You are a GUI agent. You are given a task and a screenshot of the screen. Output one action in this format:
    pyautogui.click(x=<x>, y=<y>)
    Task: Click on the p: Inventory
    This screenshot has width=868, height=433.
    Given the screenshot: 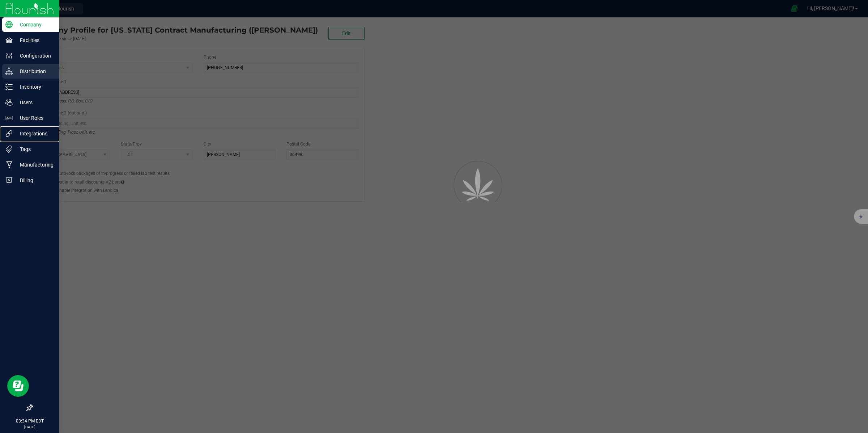 What is the action you would take?
    pyautogui.click(x=34, y=87)
    